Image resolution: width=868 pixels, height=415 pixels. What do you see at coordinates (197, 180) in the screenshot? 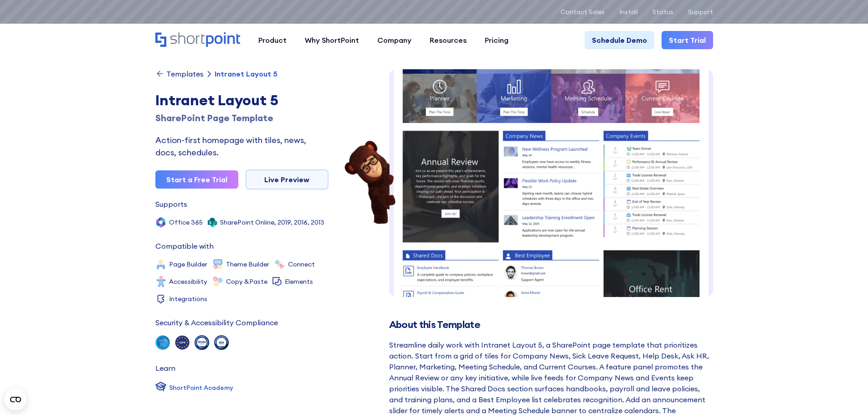
I see `a: Start a Free Trial` at bounding box center [197, 180].